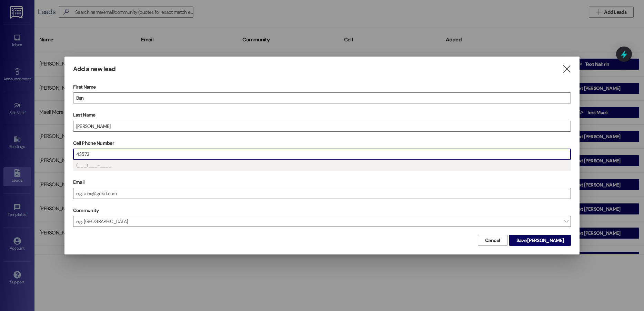  Describe the element at coordinates (94, 69) in the screenshot. I see `h3: Add a new lead` at that location.